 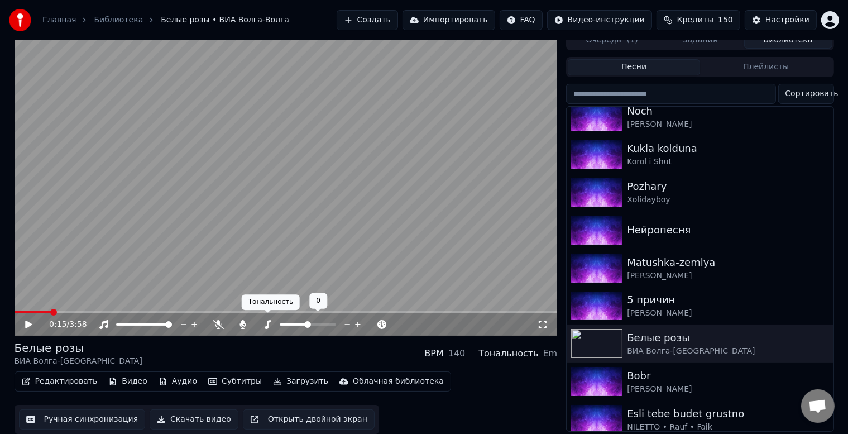 What do you see at coordinates (457, 353) in the screenshot?
I see `div: 140` at bounding box center [457, 353].